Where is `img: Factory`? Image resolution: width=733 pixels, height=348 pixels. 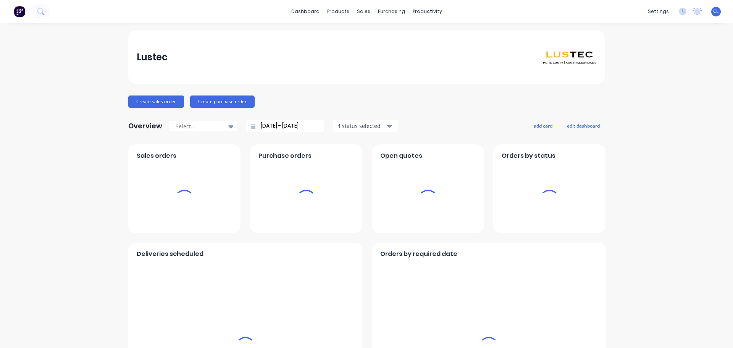 img: Factory is located at coordinates (19, 11).